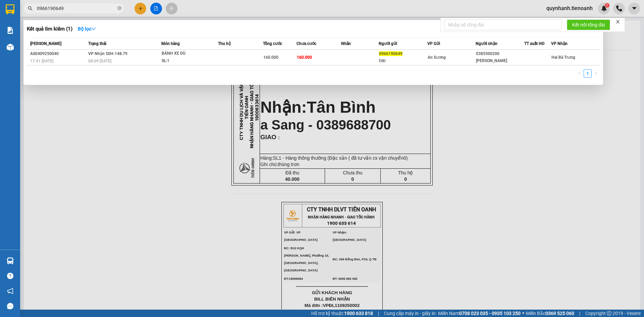 This screenshot has height=317, width=644. What do you see at coordinates (108, 54) in the screenshot?
I see `span: VP Nhận 50H-148.79` at bounding box center [108, 54].